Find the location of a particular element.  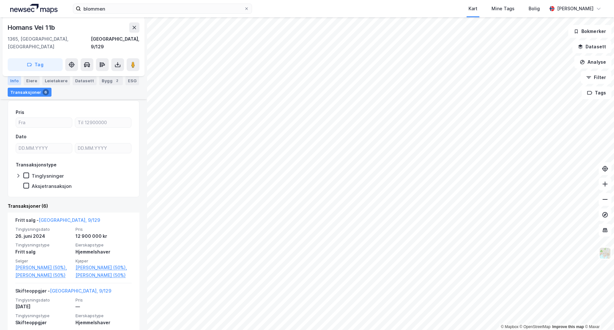

span: Kjøper is located at coordinates (104, 260).